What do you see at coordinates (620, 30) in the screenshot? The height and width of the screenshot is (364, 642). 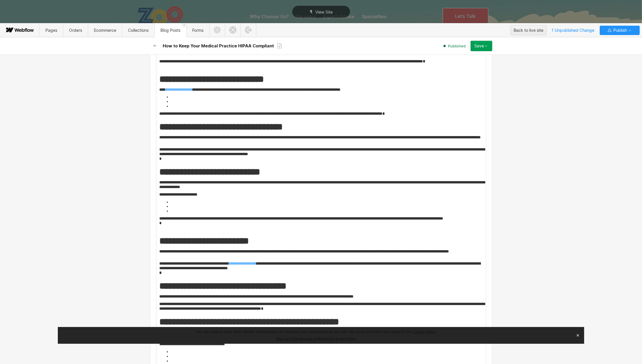 I see `button: Publish` at bounding box center [620, 30].